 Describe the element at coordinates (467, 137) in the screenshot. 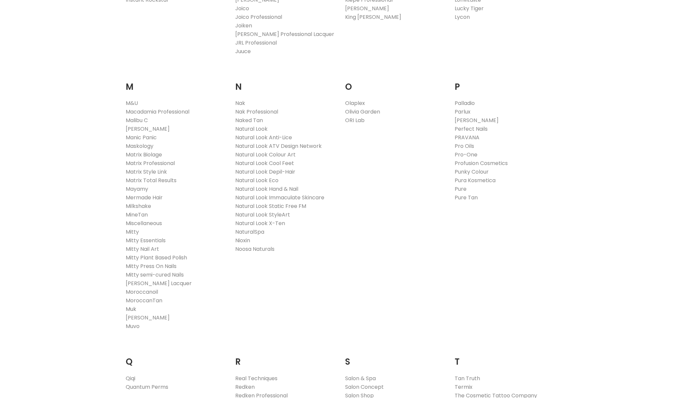

I see `a: PRAVANA` at that location.